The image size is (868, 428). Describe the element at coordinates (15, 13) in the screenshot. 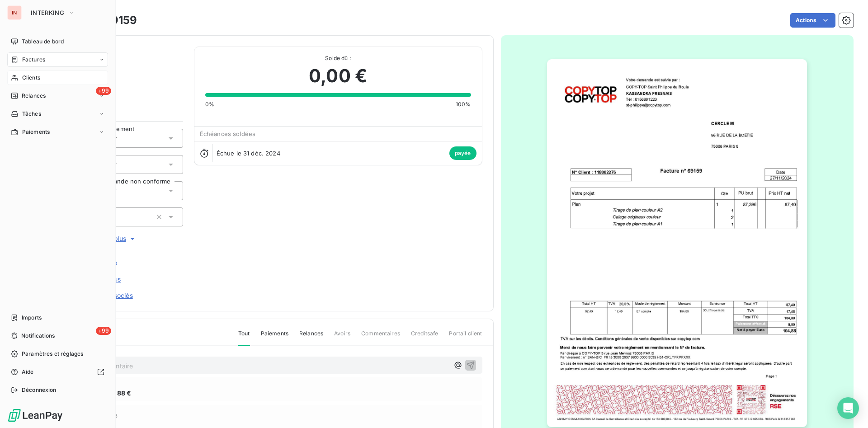

I see `div: IN` at that location.